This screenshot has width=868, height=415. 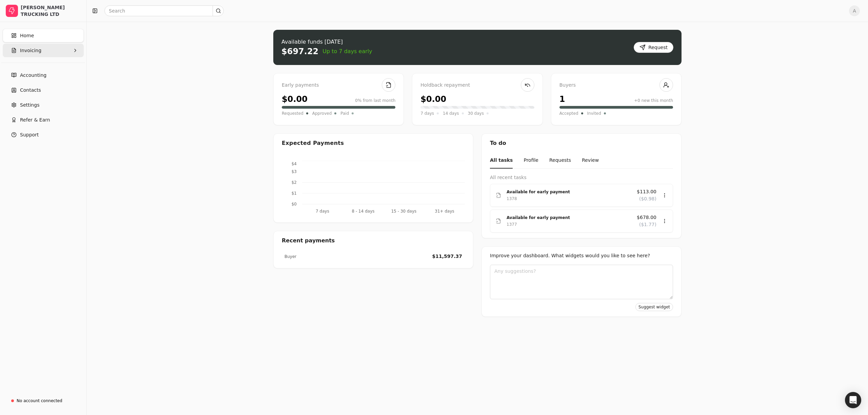 What do you see at coordinates (363, 211) in the screenshot?
I see `tspan: 8 - 14 days` at bounding box center [363, 211].